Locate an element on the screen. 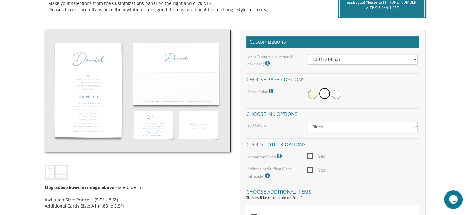 The image size is (470, 215). label: Addressing/Stuffing (Fees will apply) is located at coordinates (273, 173).